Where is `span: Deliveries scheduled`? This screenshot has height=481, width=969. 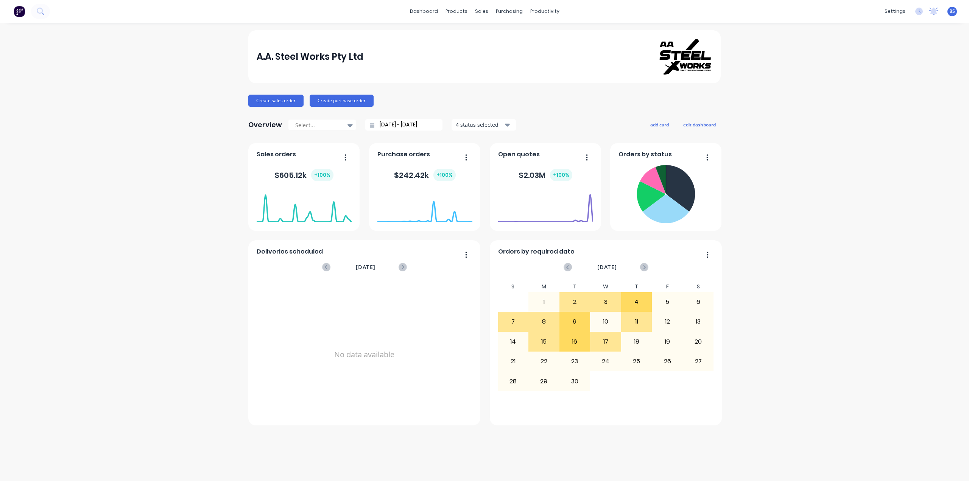 span: Deliveries scheduled is located at coordinates (290, 252).